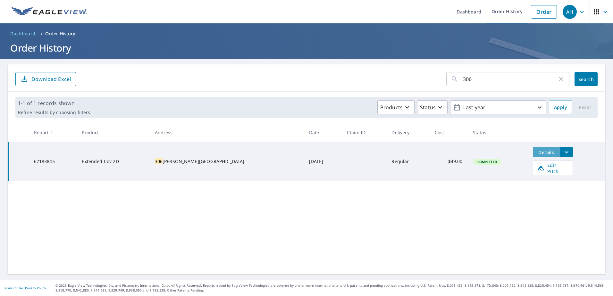  What do you see at coordinates (159, 161) in the screenshot?
I see `mark: 306` at bounding box center [159, 161].